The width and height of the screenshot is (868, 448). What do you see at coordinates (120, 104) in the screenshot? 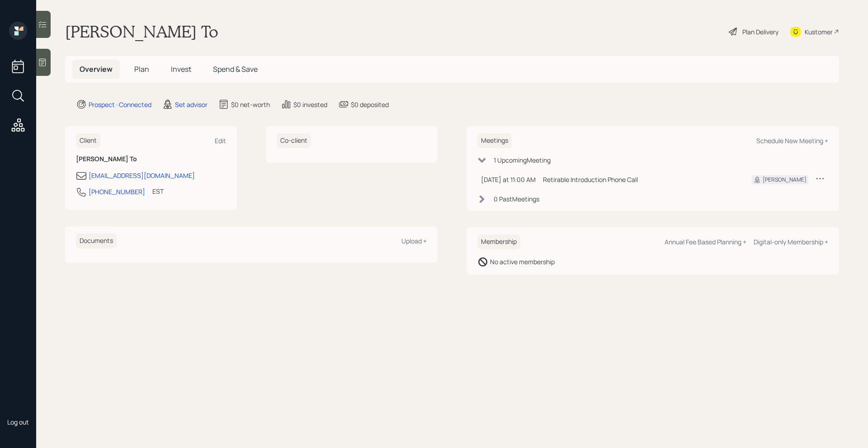
I see `div: Prospect · Connected` at bounding box center [120, 104].